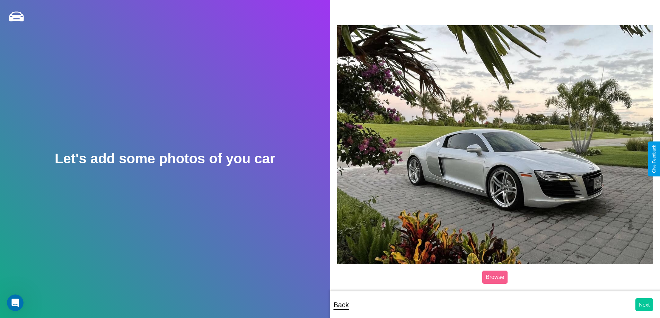 The image size is (660, 318). Describe the element at coordinates (165, 159) in the screenshot. I see `h2: Let's add some photos of you car` at that location.